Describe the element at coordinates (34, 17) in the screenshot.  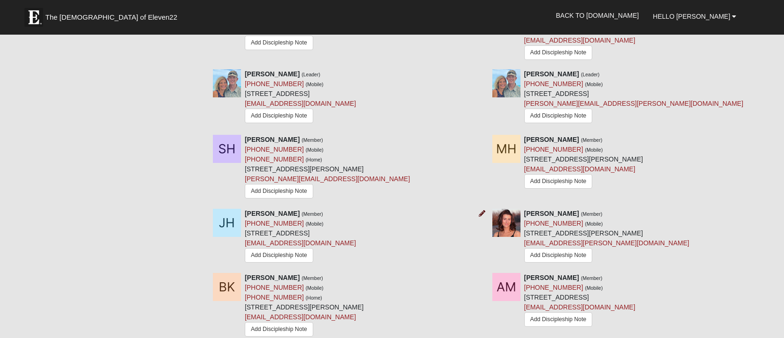
I see `img: Eleven22 logo` at that location.